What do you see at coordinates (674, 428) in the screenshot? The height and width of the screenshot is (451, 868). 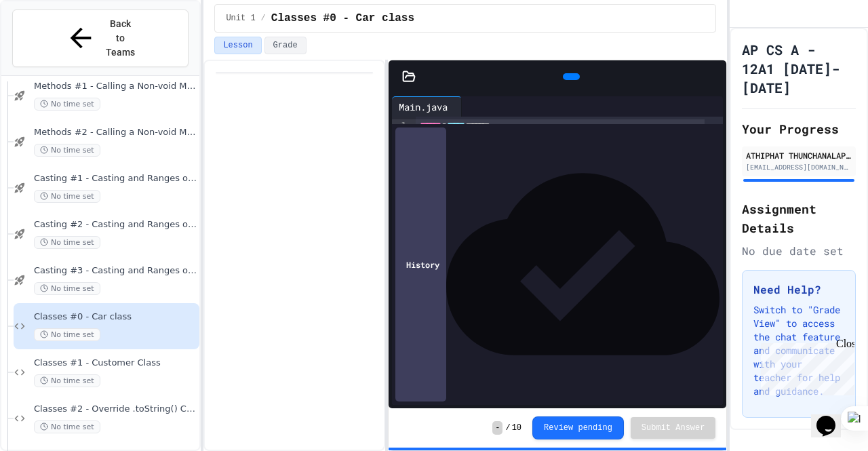 I see `span: Submit Answer` at bounding box center [674, 428].